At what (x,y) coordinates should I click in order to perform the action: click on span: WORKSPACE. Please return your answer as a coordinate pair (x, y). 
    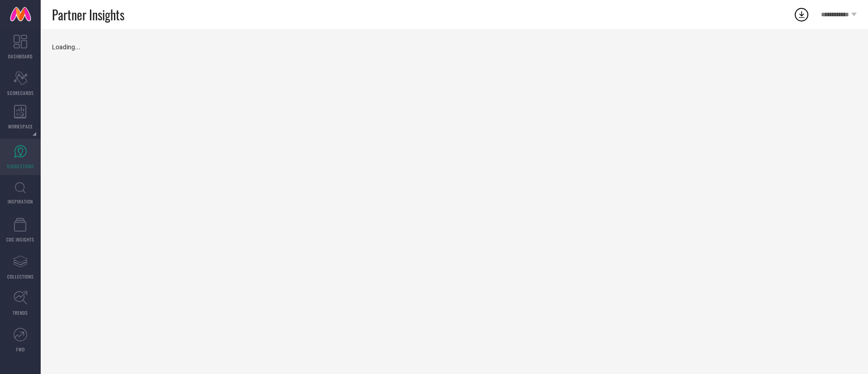
    Looking at the image, I should click on (21, 126).